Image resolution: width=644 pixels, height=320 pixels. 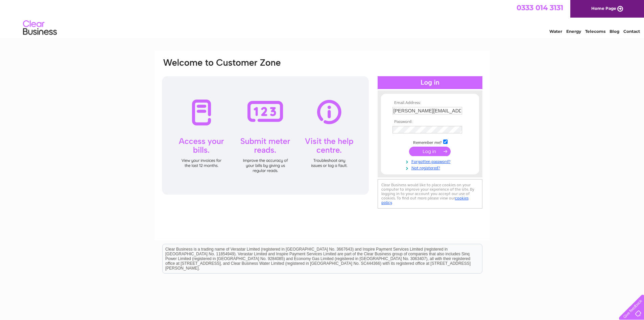 I want to click on a: Blog, so click(x=614, y=31).